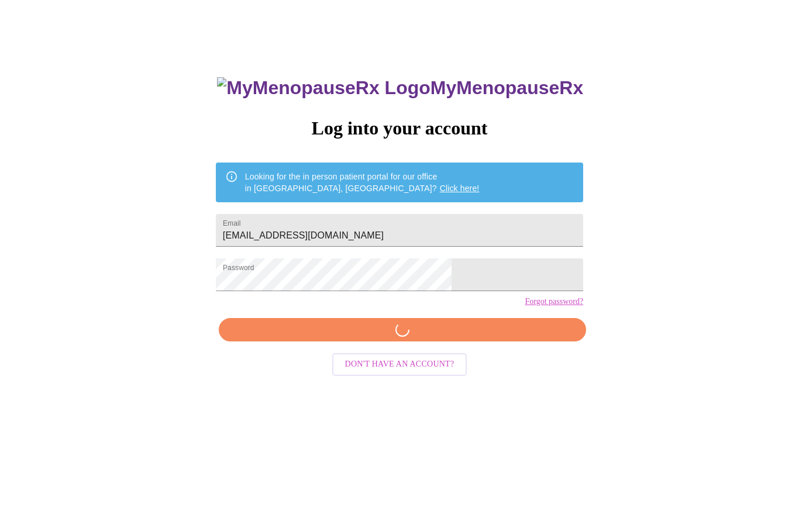 This screenshot has width=799, height=532. Describe the element at coordinates (400, 128) in the screenshot. I see `h3: Log into your account` at that location.